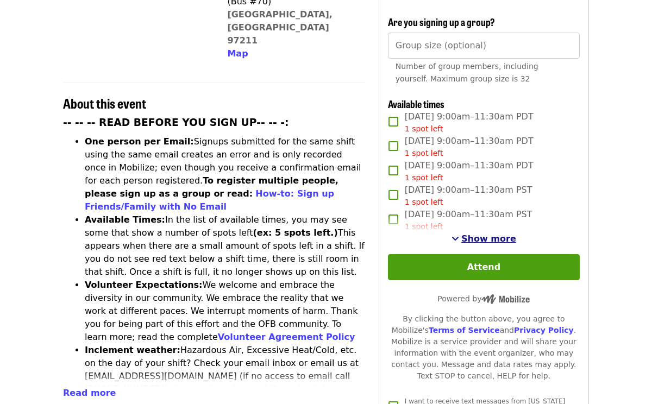 The width and height of the screenshot is (652, 404). I want to click on strong: One person per Email:, so click(139, 141).